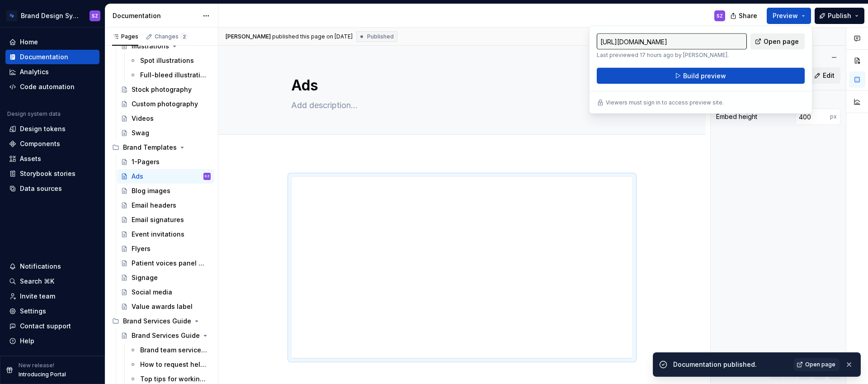  What do you see at coordinates (42, 129) in the screenshot?
I see `div: Design tokens` at bounding box center [42, 129].